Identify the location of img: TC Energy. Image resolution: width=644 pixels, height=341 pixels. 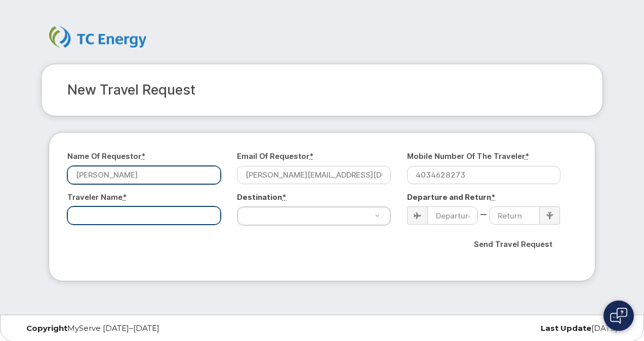
(98, 37).